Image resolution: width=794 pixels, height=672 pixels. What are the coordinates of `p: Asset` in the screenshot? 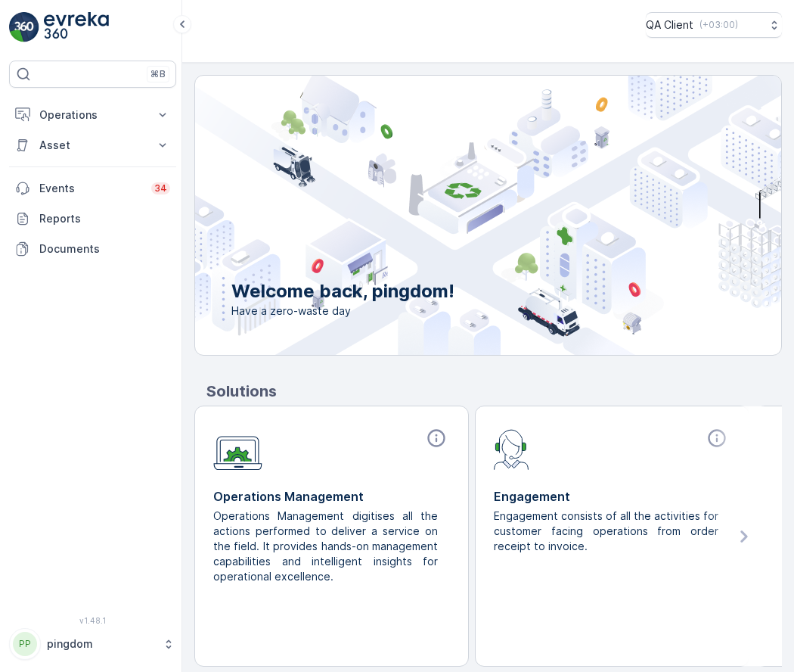 It's located at (92, 146).